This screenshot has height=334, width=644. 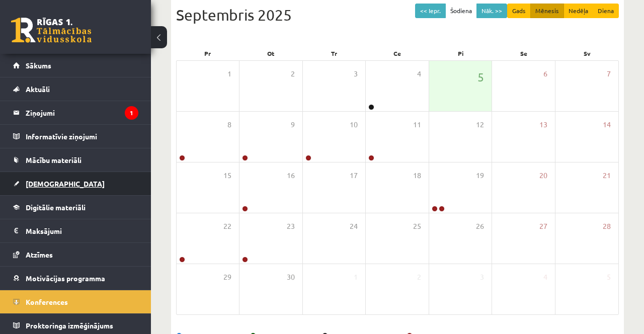 I want to click on div: Pr, so click(x=208, y=54).